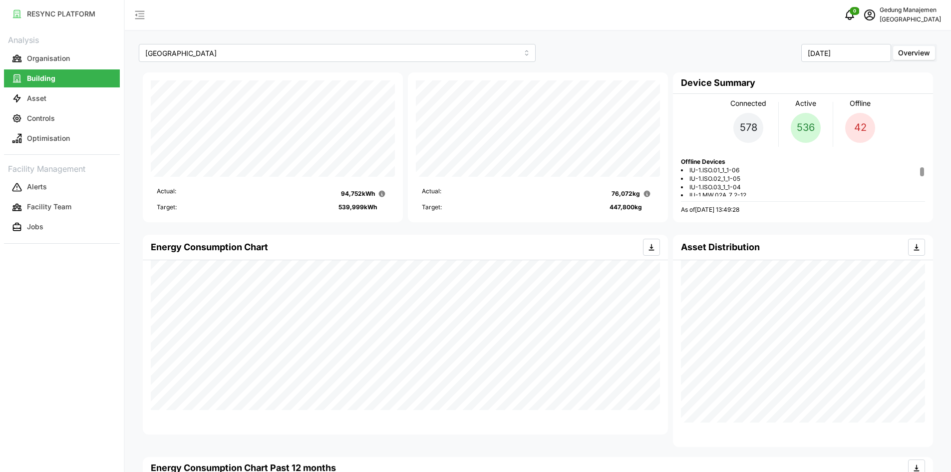  Describe the element at coordinates (714, 170) in the screenshot. I see `span: IU-1.ISO.01_1_1-06` at that location.